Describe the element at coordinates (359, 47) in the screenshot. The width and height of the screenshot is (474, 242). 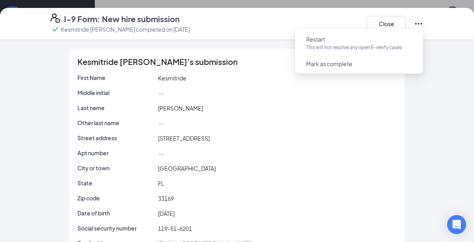
I see `p: This will not resolve any open E-verify cases` at that location.